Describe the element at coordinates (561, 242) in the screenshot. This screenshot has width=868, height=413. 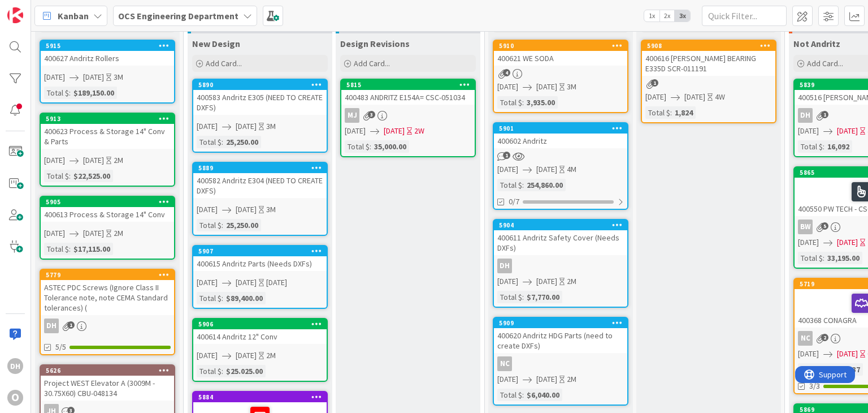
I see `div: 400611 Andritz Safety Cover (Needs DXFs)` at that location.